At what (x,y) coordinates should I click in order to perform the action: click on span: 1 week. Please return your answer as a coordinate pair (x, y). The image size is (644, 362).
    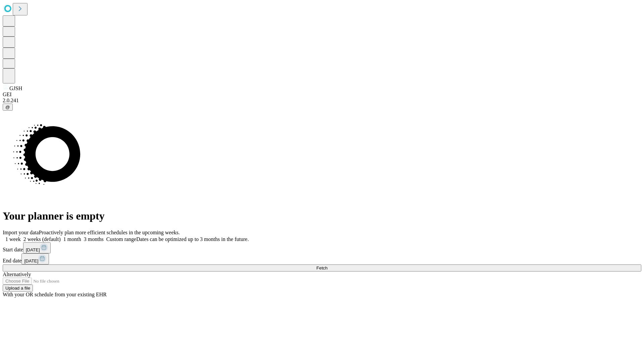
    Looking at the image, I should click on (13, 239).